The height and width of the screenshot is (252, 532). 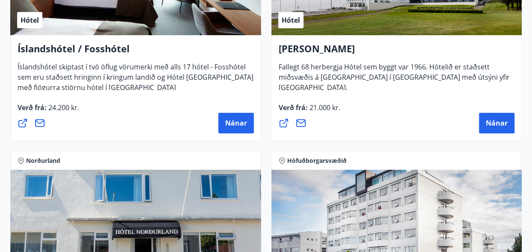 I want to click on span: 24.200 kr., so click(x=63, y=107).